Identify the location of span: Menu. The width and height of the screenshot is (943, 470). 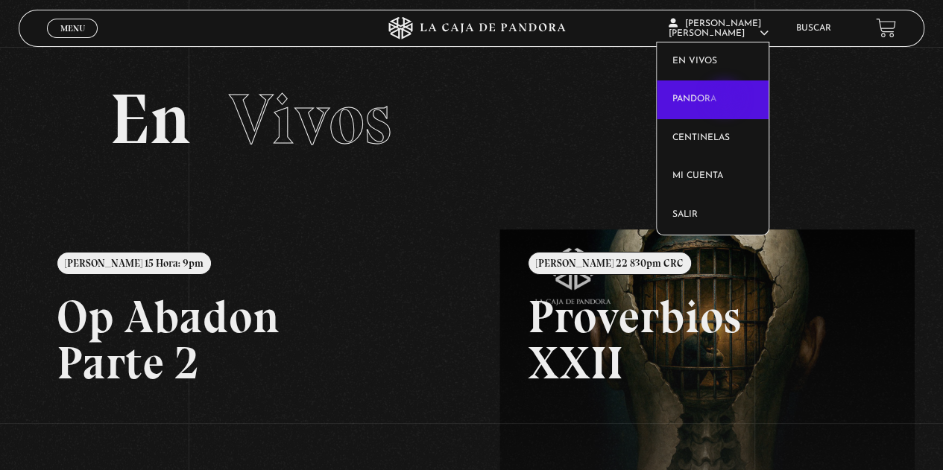
(72, 28).